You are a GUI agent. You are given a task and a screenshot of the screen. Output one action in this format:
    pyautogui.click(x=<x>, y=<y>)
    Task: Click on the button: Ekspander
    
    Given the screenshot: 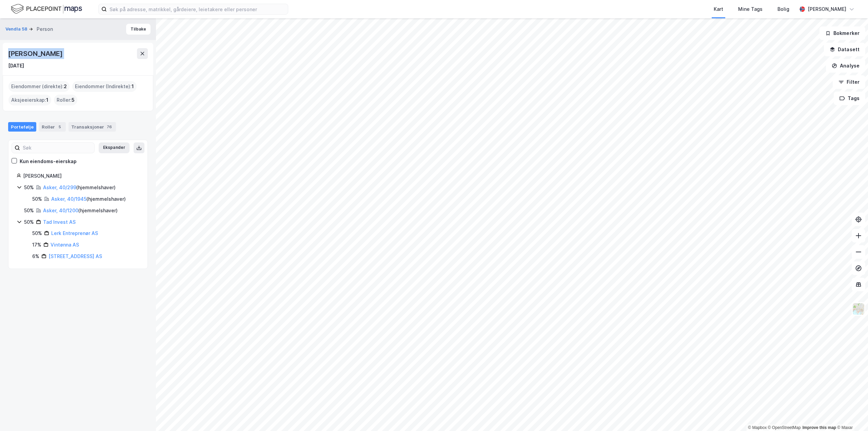 What is the action you would take?
    pyautogui.click(x=114, y=148)
    